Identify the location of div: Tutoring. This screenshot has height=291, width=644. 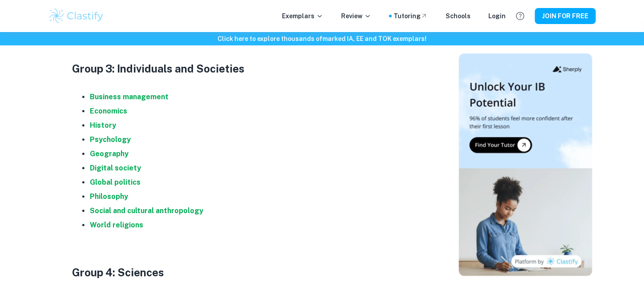
(411, 16).